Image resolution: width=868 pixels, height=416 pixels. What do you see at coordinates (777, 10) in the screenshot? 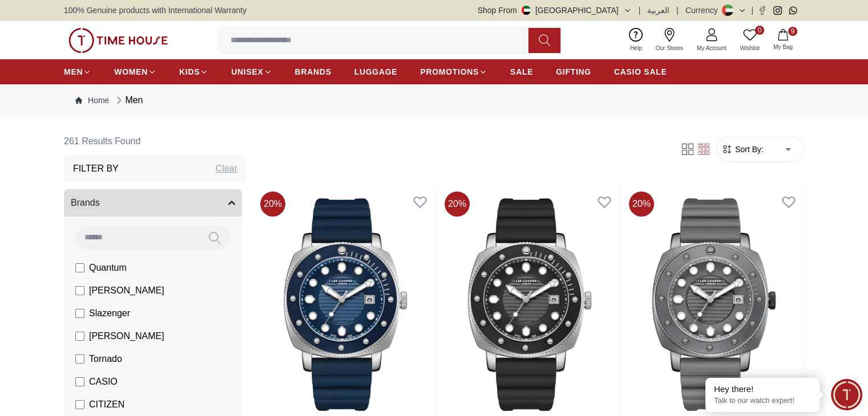
I see `a: Instagram` at bounding box center [777, 10].